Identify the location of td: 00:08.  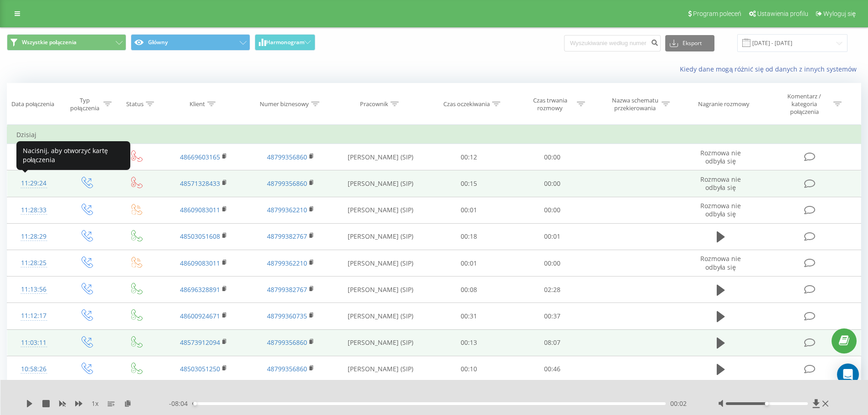
(469, 290).